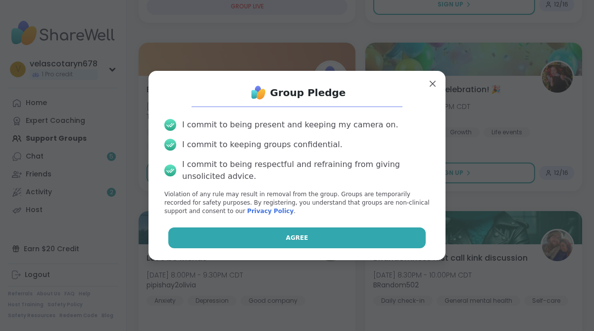 The height and width of the screenshot is (331, 594). What do you see at coordinates (297, 238) in the screenshot?
I see `span: Agree` at bounding box center [297, 238].